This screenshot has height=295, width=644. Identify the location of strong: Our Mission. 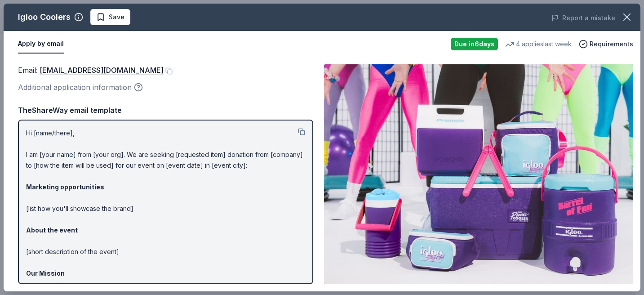
(46, 273).